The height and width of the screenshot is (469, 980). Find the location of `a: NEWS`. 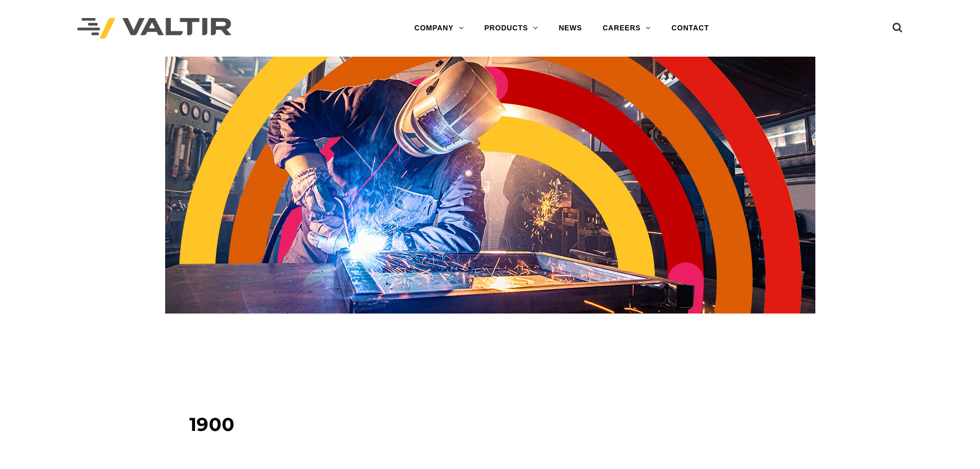

a: NEWS is located at coordinates (570, 28).